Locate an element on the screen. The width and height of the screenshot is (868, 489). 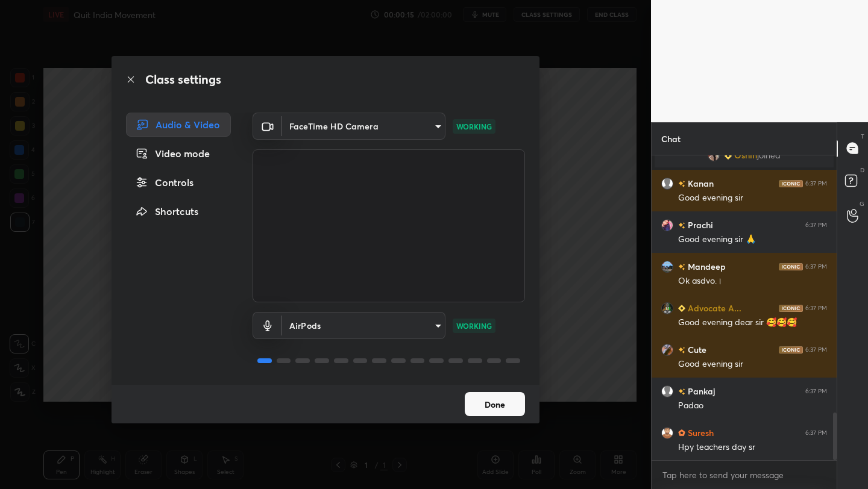
img: 4fe755778d404bed8435cbd26186f0cb.jpg is located at coordinates (714, 156).